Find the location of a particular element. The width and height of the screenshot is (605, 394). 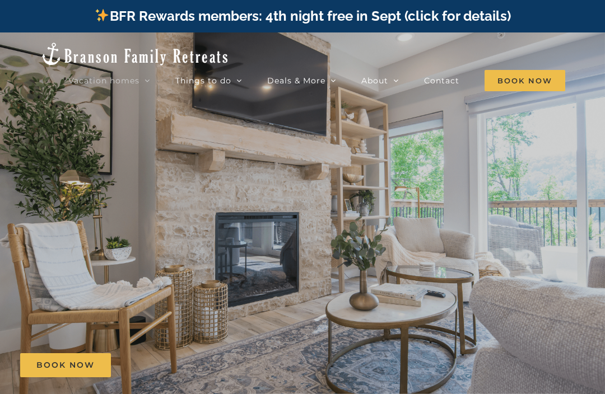

a: About is located at coordinates (380, 81).